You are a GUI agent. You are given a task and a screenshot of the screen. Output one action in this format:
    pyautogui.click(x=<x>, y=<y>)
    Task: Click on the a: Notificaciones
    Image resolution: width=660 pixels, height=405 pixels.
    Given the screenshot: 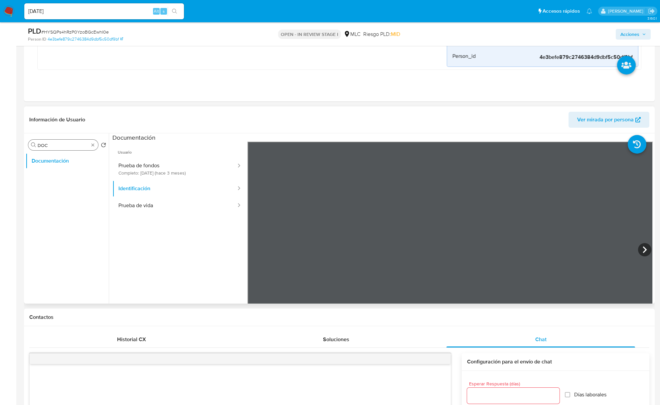 What is the action you would take?
    pyautogui.click(x=589, y=11)
    